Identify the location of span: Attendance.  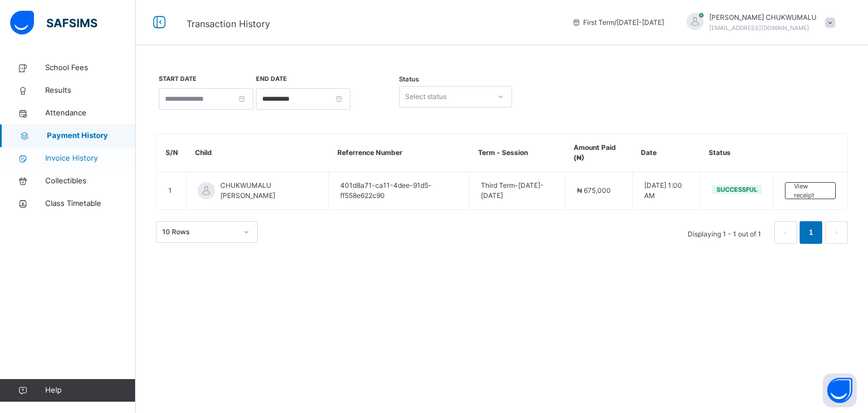
(90, 113).